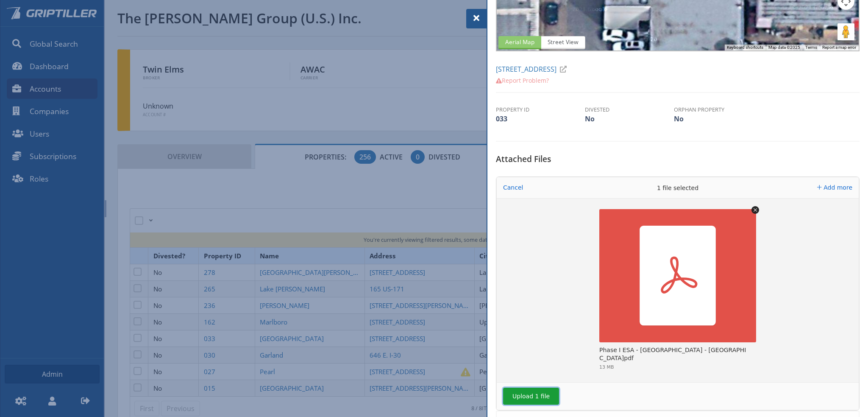 This screenshot has height=417, width=868. I want to click on span: Street View, so click(563, 43).